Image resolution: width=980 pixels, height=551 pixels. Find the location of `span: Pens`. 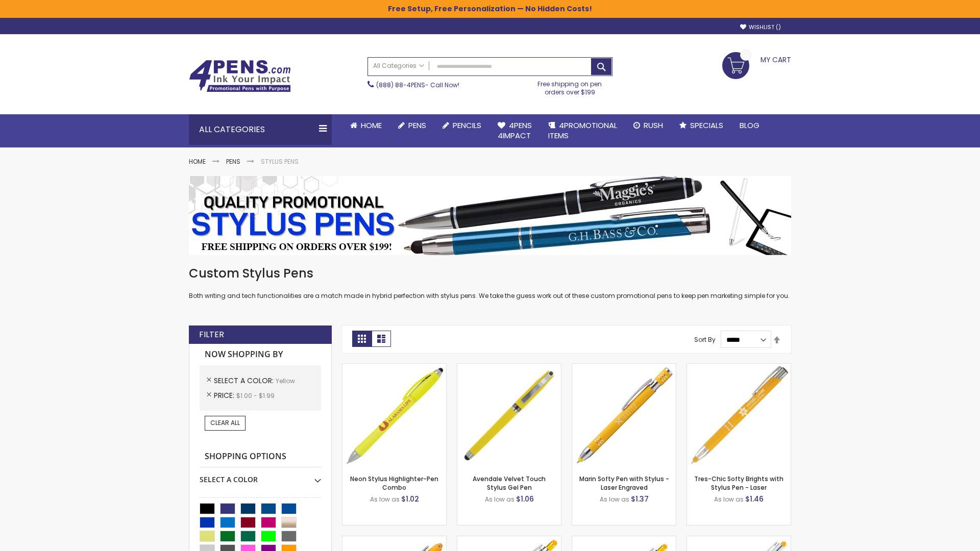

span: Pens is located at coordinates (417, 124).